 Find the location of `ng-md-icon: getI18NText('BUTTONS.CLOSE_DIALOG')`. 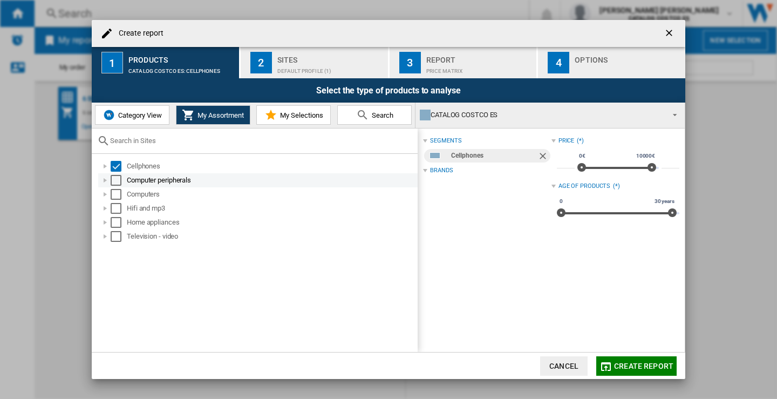

ng-md-icon: getI18NText('BUTTONS.CLOSE_DIALOG') is located at coordinates (670, 34).